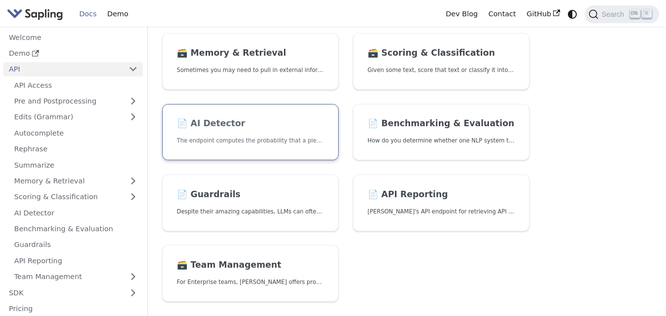 Image resolution: width=666 pixels, height=316 pixels. Describe the element at coordinates (441, 132) in the screenshot. I see `a: 📄️ Benchmarking & EvaluationHow do you determine whether one NLP system that suggests edits` at that location.